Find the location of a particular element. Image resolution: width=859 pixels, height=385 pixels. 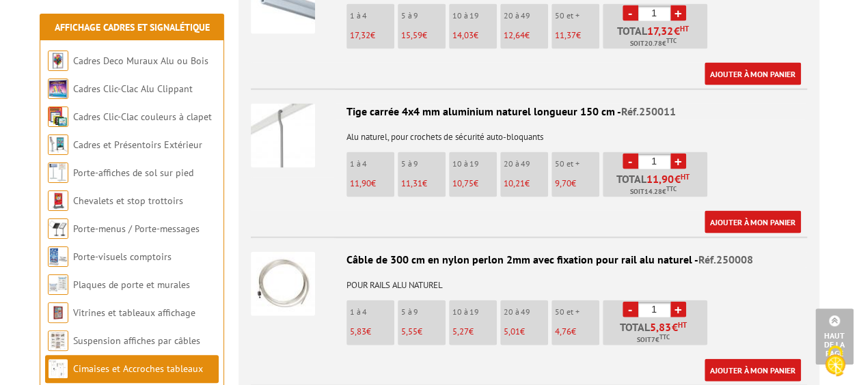

span: 5,27 is located at coordinates (461, 331).